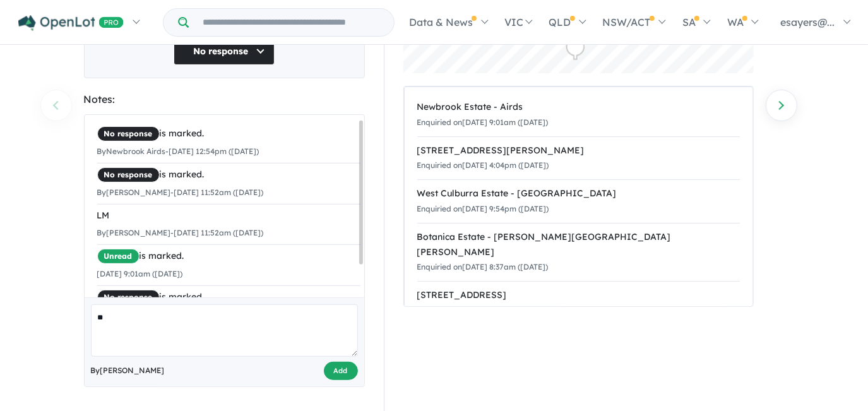  Describe the element at coordinates (341, 371) in the screenshot. I see `button: Add` at that location.